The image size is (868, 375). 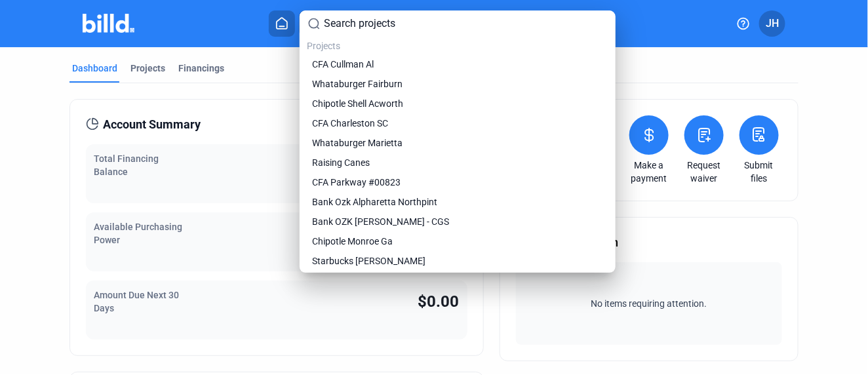 What do you see at coordinates (358, 103) in the screenshot?
I see `span: Chipotle Shell Acworth` at bounding box center [358, 103].